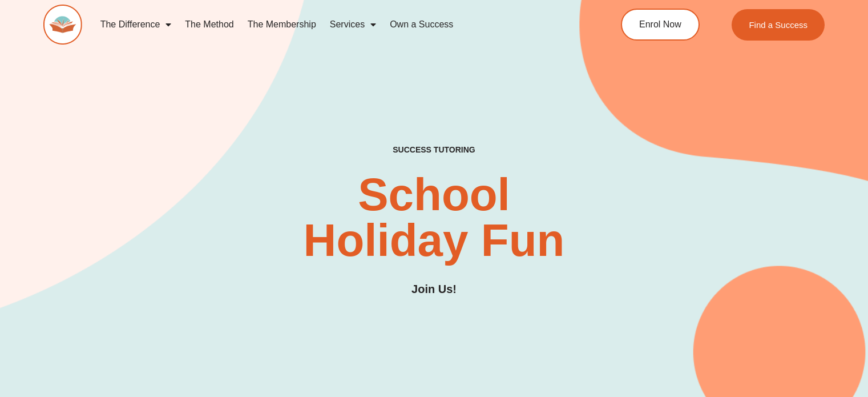 This screenshot has height=397, width=868. I want to click on h3: Join Us!, so click(434, 289).